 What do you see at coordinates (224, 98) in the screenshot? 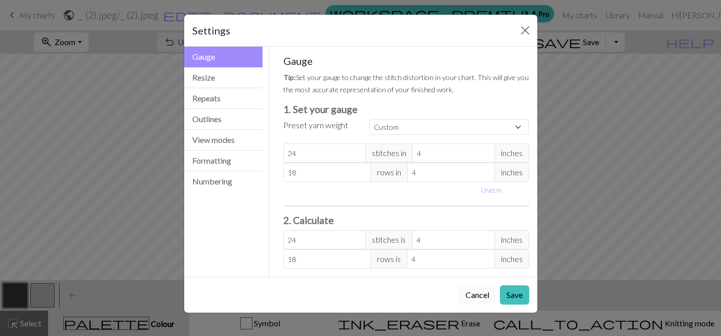
I see `button: Repeats` at bounding box center [224, 98].